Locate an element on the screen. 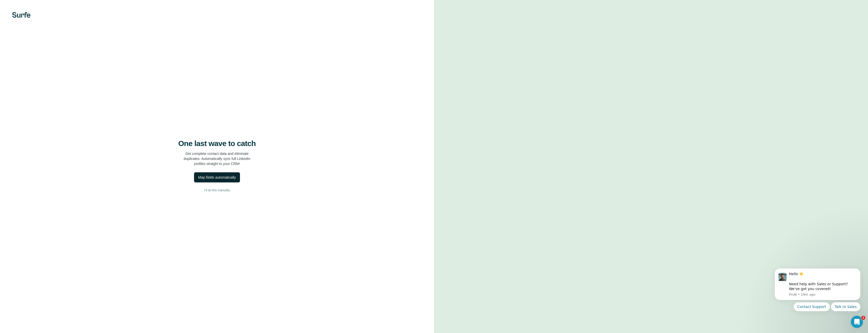 This screenshot has height=333, width=868. div: Message content is located at coordinates (56, 19).